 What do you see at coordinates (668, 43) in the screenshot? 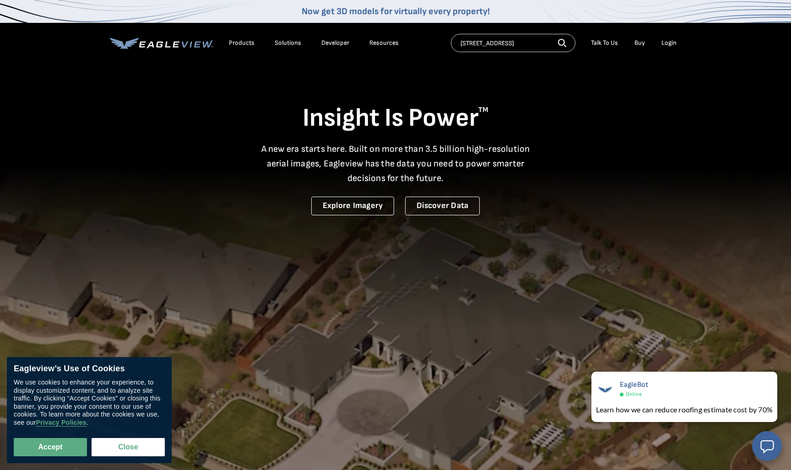
I see `div: Login` at bounding box center [668, 43].